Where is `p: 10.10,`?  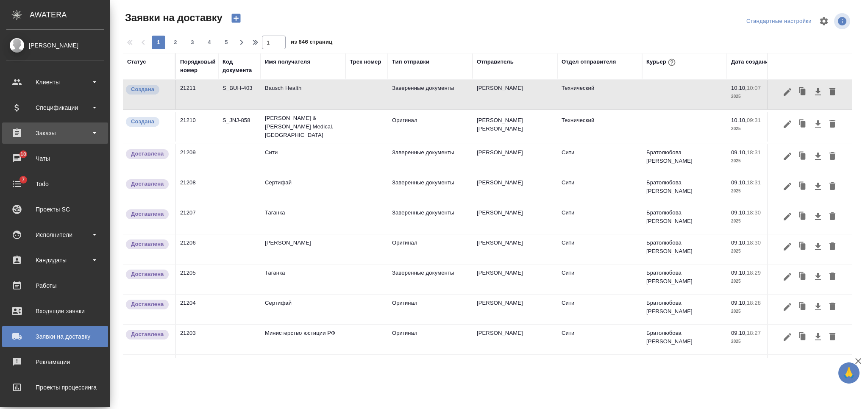
p: 10.10, is located at coordinates (738, 87).